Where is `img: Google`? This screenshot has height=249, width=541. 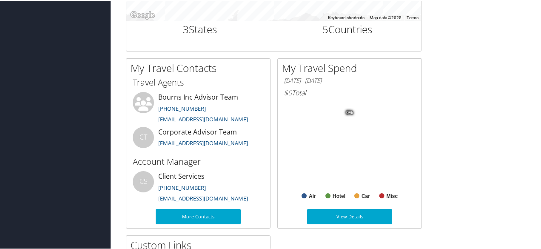
img: Google is located at coordinates (143, 14).